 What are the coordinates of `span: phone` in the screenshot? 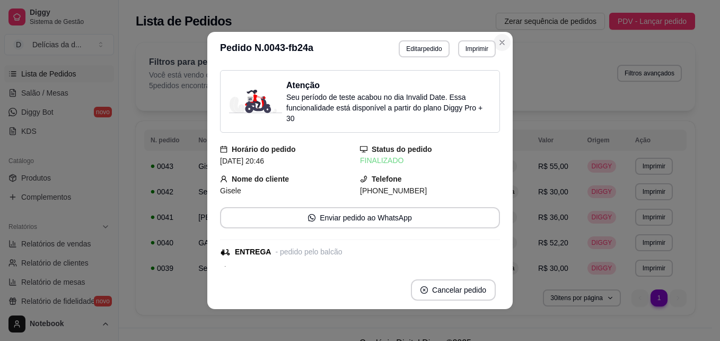 It's located at (364, 179).